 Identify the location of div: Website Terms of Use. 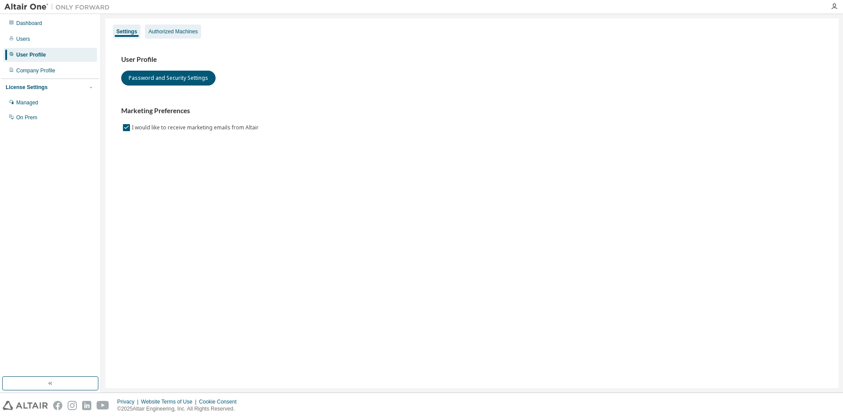
(170, 402).